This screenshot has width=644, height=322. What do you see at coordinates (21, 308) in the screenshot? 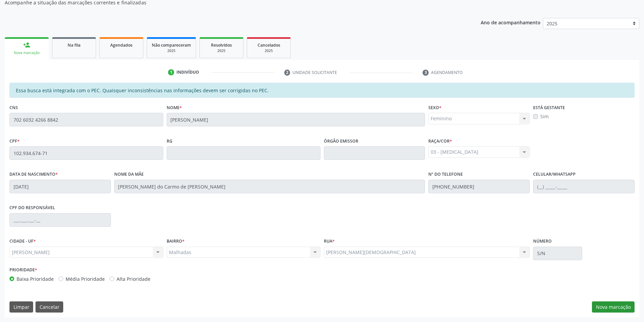
I see `button: Limpar` at bounding box center [21, 308].